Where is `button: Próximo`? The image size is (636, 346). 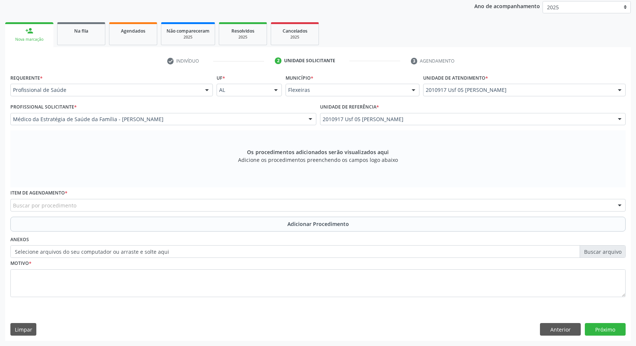
button: Próximo is located at coordinates (605, 330).